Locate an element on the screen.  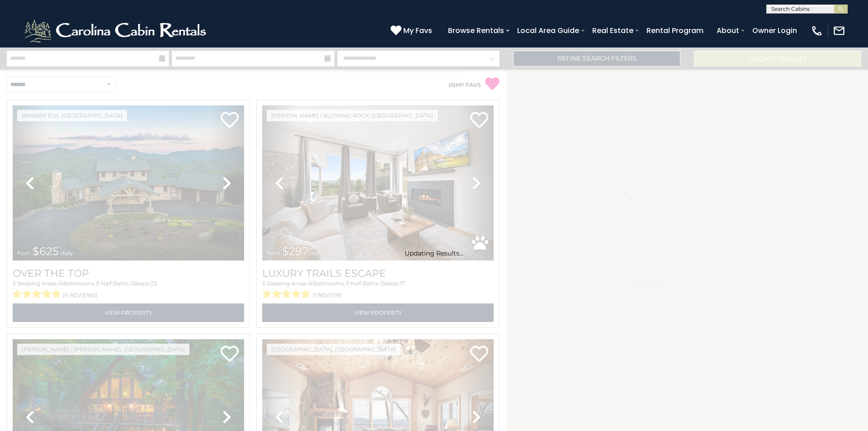
span: My Favs is located at coordinates (417, 30).